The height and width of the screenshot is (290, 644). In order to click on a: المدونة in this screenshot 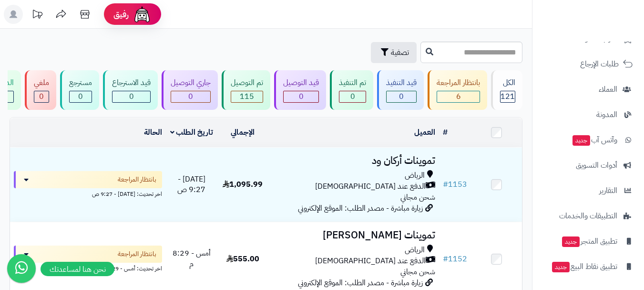, I will do `click(588, 114)`.